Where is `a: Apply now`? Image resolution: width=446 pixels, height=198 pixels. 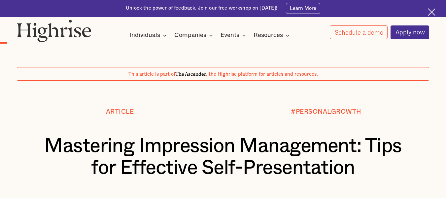 a: Apply now is located at coordinates (410, 32).